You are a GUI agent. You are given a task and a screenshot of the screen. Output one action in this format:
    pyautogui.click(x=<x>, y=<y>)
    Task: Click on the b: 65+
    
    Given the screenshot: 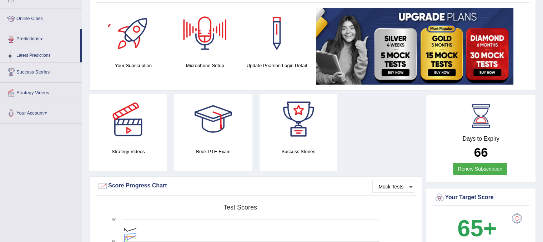 What is the action you would take?
    pyautogui.click(x=477, y=228)
    